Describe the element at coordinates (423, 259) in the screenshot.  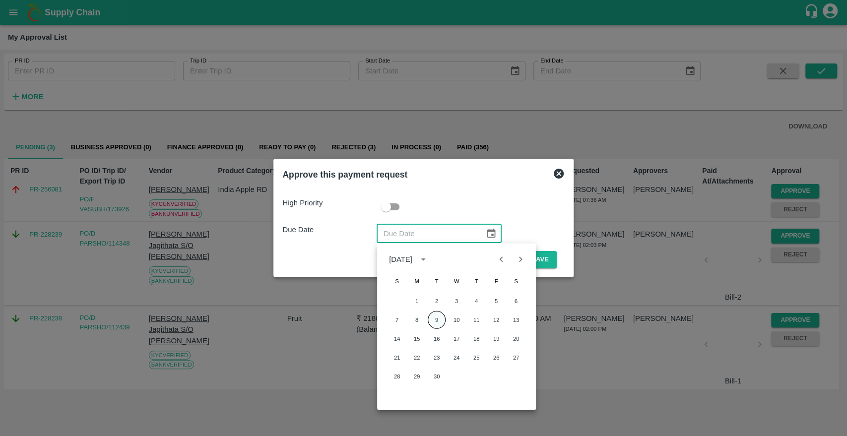
I see `button: calendar view is open, switch to year view` at that location.